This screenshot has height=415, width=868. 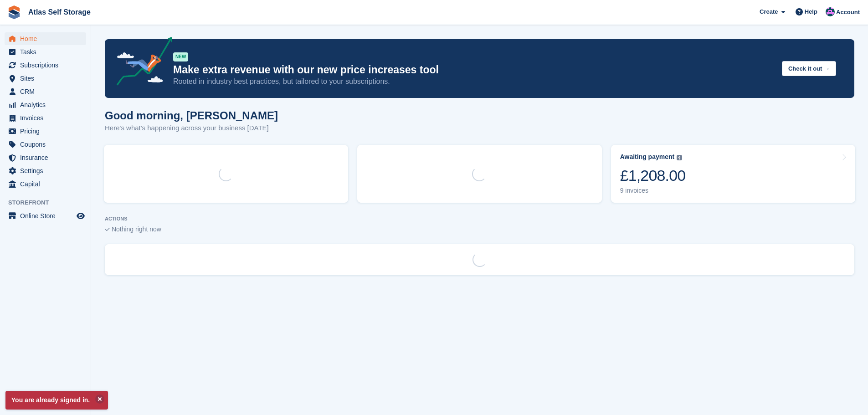 What do you see at coordinates (47, 92) in the screenshot?
I see `span: CRM` at bounding box center [47, 92].